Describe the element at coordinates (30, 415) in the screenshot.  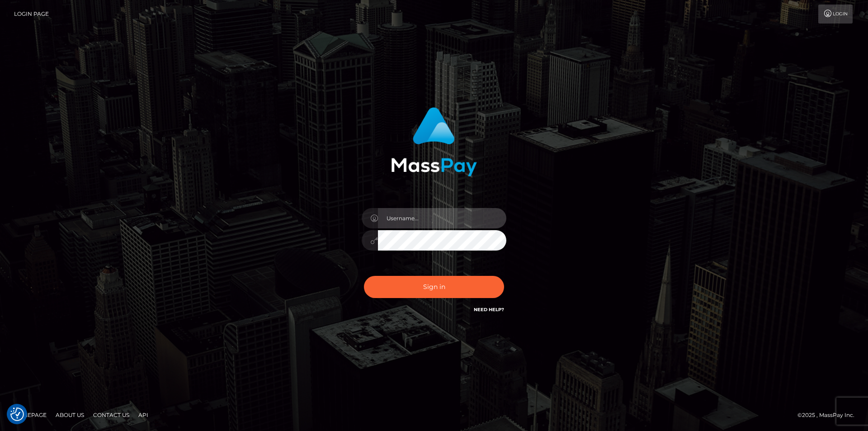
I see `a: Homepage` at that location.